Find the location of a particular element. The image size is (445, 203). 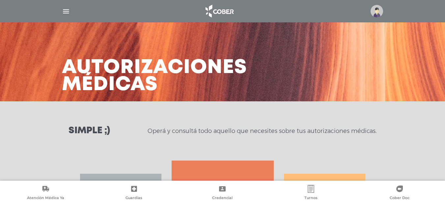

span: Atención Médica Ya is located at coordinates (45, 199).